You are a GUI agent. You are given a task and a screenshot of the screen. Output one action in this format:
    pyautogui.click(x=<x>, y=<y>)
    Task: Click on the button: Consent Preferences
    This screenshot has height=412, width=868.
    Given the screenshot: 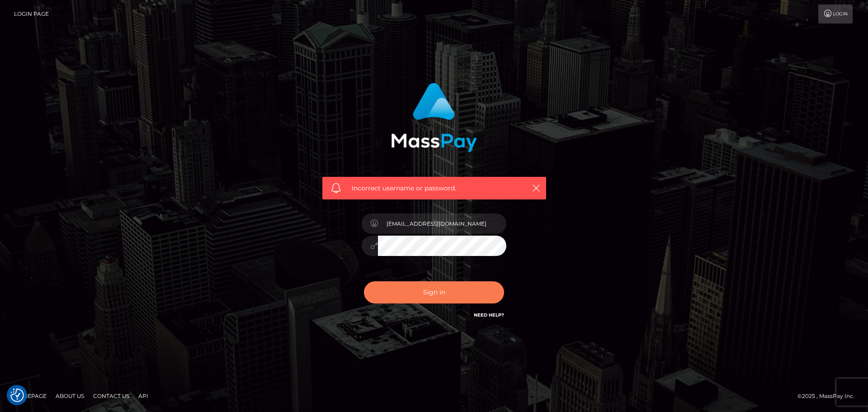 What is the action you would take?
    pyautogui.click(x=17, y=395)
    